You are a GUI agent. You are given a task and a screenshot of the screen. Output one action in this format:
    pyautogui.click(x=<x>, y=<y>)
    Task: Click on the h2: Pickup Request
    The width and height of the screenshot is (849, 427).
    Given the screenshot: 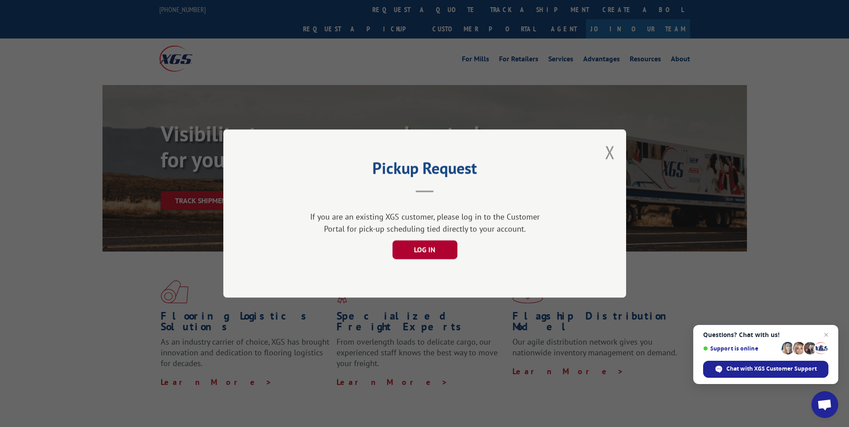 What is the action you would take?
    pyautogui.click(x=424, y=170)
    